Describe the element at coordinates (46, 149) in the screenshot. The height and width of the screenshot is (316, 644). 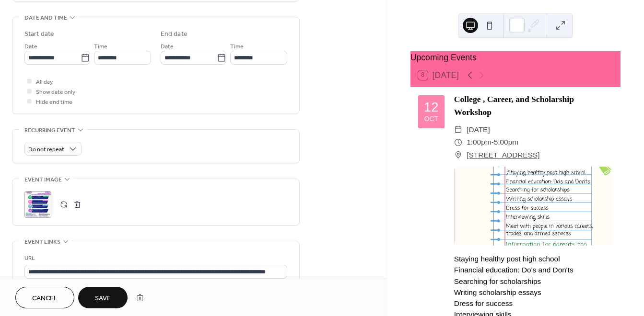
I see `span: Do not repeat` at that location.